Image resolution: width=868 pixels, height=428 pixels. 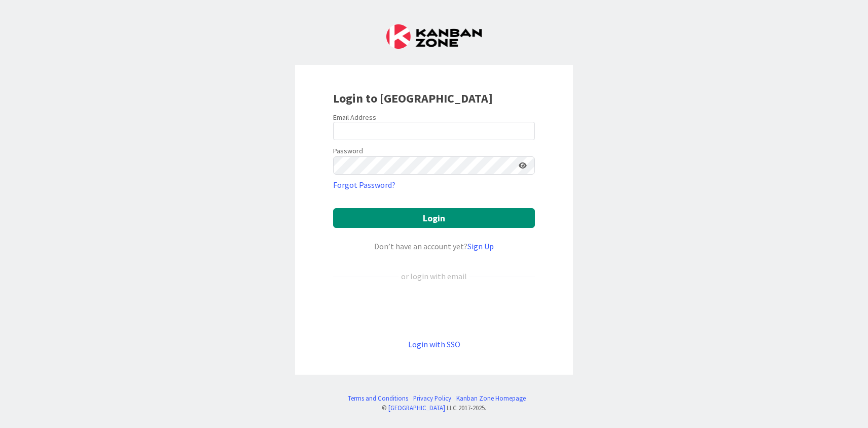 I want to click on a: Sign Up, so click(x=481, y=246).